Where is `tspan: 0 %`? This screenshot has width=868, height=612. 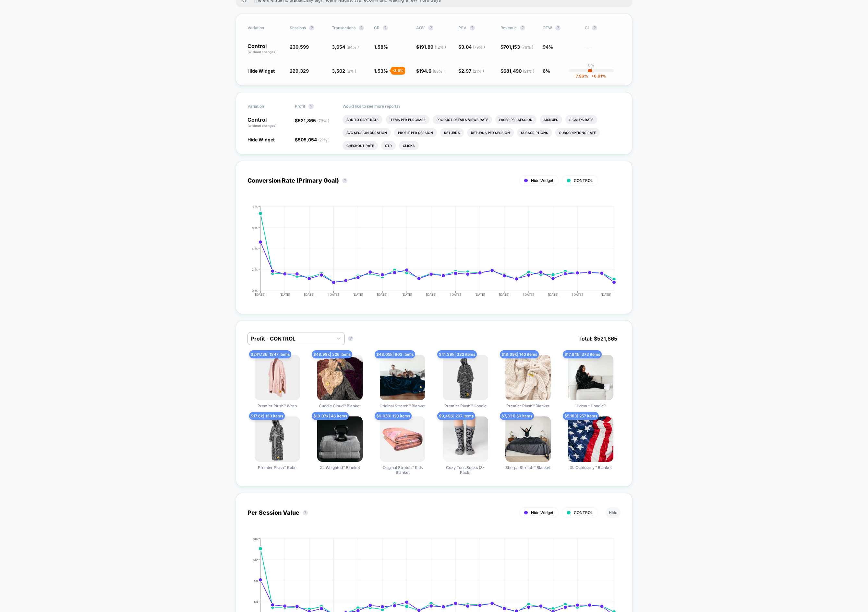 tspan: 0 % is located at coordinates (255, 291).